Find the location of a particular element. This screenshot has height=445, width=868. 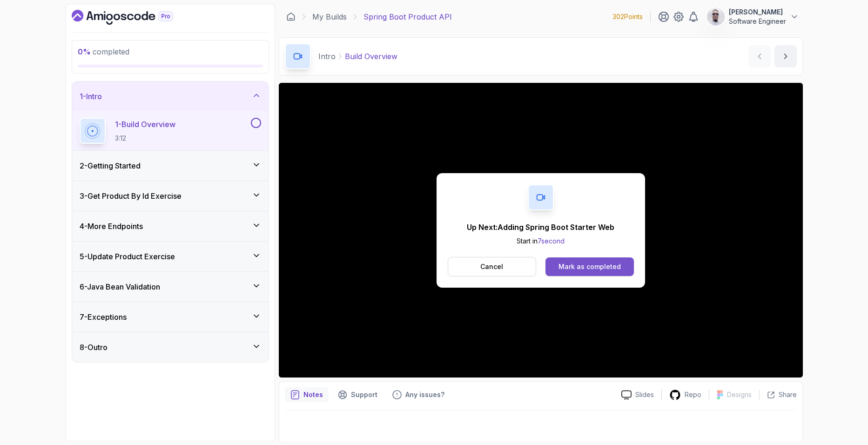

img: user profile image is located at coordinates (715, 17).